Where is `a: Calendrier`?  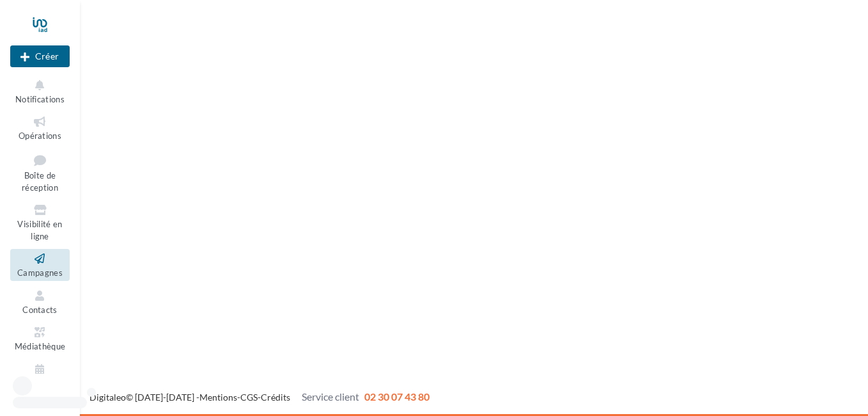
a: Calendrier is located at coordinates (40, 375).